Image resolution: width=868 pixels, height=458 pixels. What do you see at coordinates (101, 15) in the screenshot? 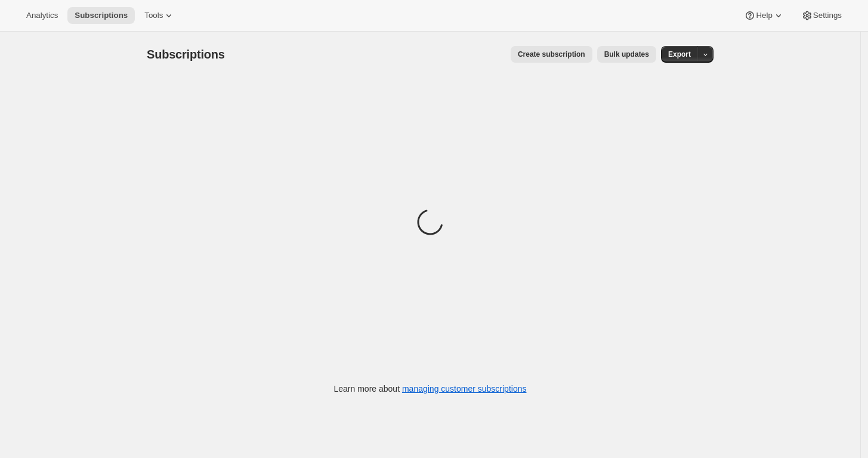
I see `button: Subscriptions` at bounding box center [101, 15].